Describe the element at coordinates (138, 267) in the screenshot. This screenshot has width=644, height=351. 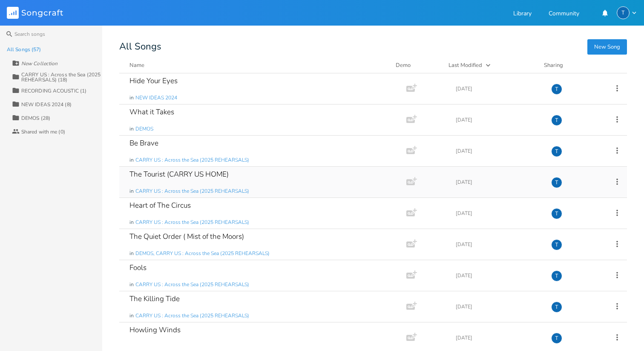
I see `div: Fools` at that location.